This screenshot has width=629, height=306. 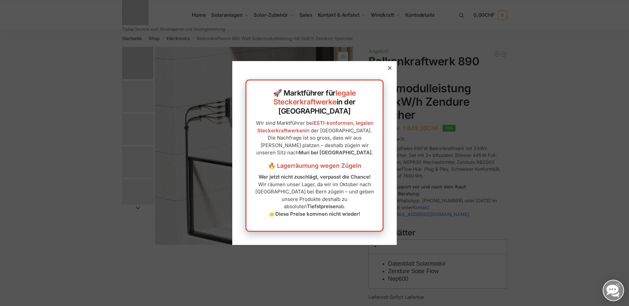 What do you see at coordinates (315, 127) in the screenshot?
I see `a: ESTI-konformen, legalen Steckerkraftwerken` at bounding box center [315, 127].